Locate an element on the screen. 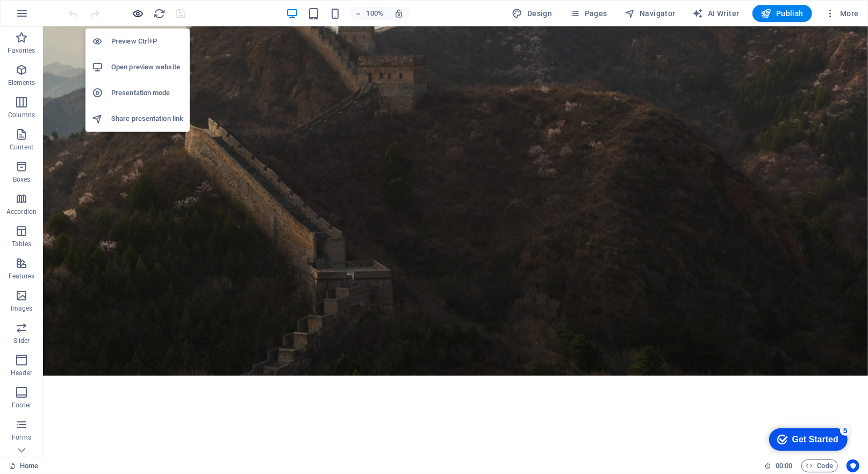 This screenshot has width=868, height=474. button: Usercentrics is located at coordinates (853, 466).